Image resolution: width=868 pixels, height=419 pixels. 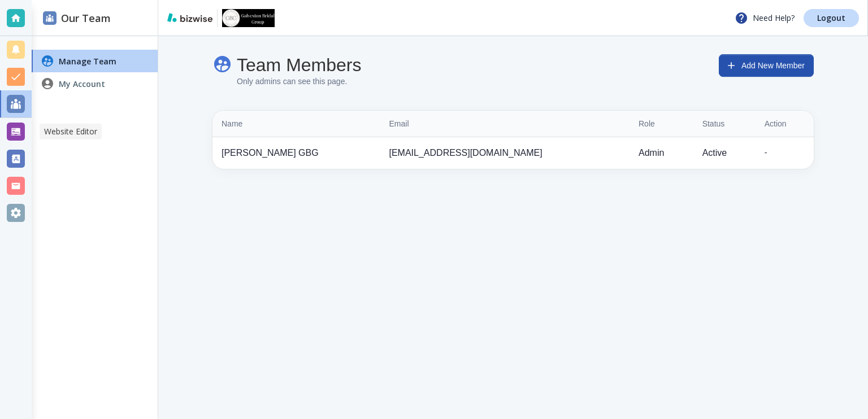 I want to click on button: Add New Member, so click(x=766, y=65).